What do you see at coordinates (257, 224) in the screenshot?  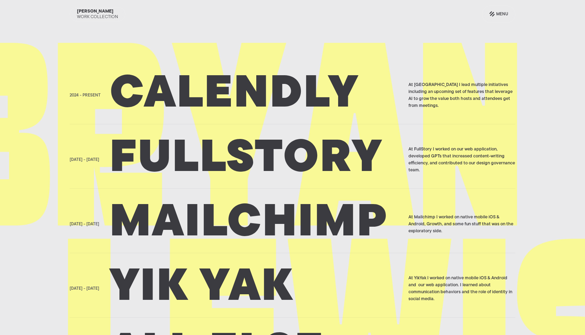 I see `h2: Mailchimp` at bounding box center [257, 224].